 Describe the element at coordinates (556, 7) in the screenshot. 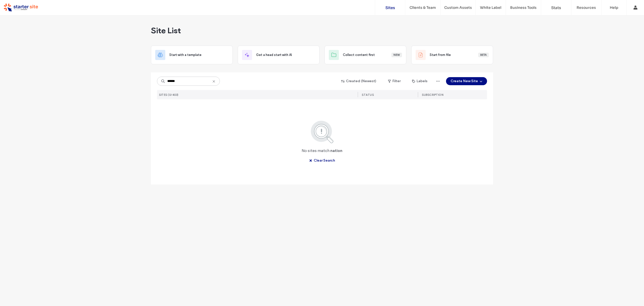

I see `label: Stats` at that location.